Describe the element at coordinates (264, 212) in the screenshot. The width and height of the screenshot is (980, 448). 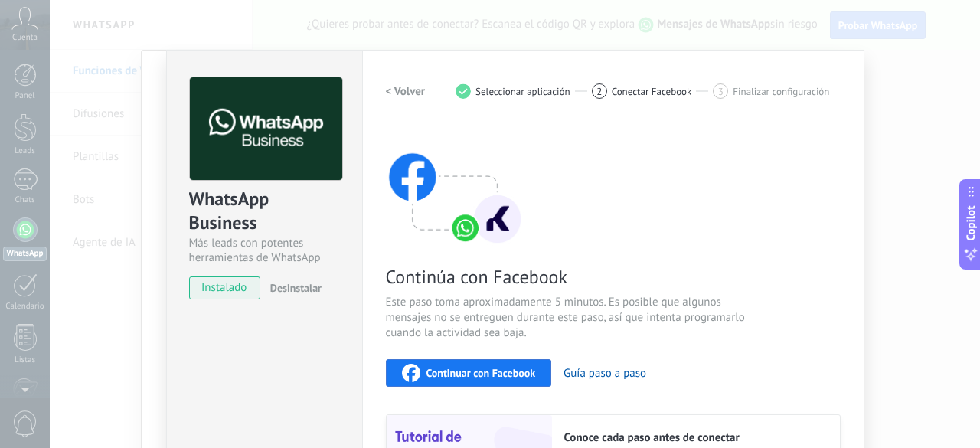
I see `div: WhatsApp Business` at that location.